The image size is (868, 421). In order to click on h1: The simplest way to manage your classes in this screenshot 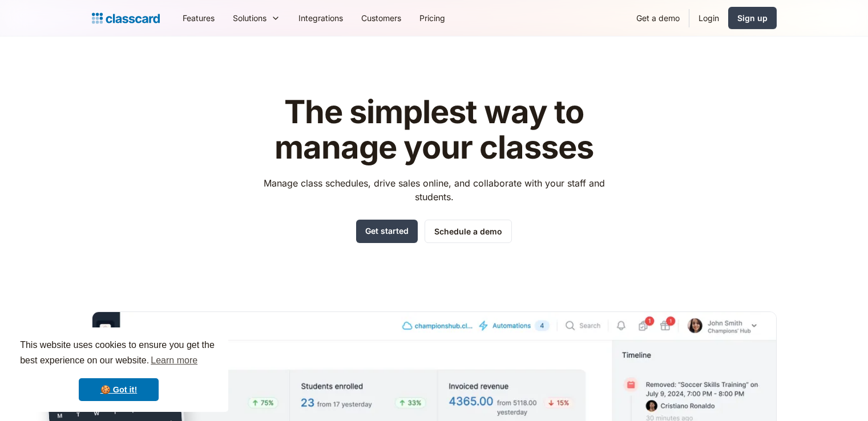, I will do `click(434, 130)`.